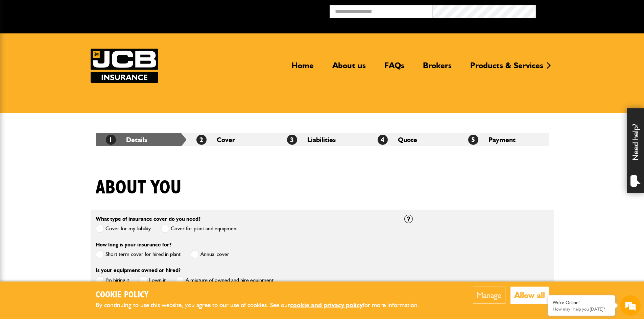  What do you see at coordinates (138, 254) in the screenshot?
I see `label: Short term cover for hired in plant` at bounding box center [138, 254].